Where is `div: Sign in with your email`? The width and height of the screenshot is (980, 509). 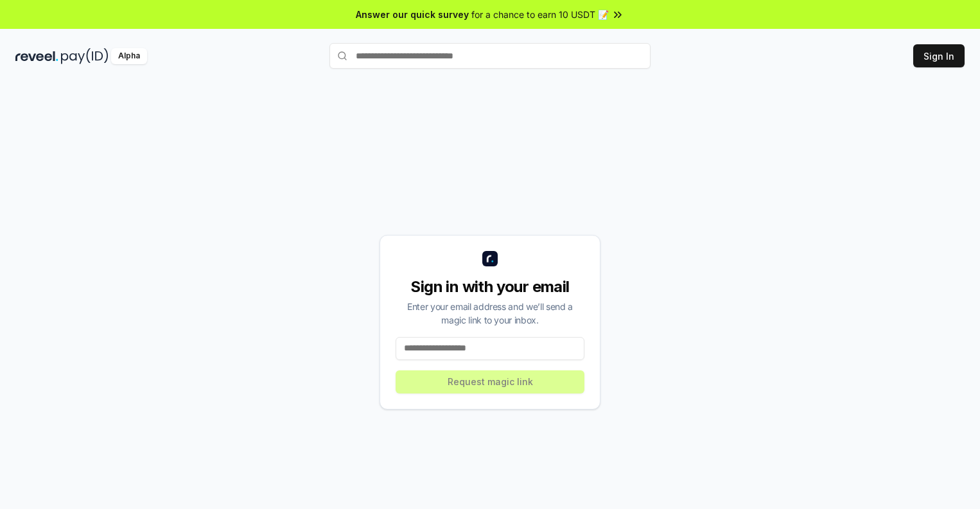
div: Sign in with your email is located at coordinates (490, 287).